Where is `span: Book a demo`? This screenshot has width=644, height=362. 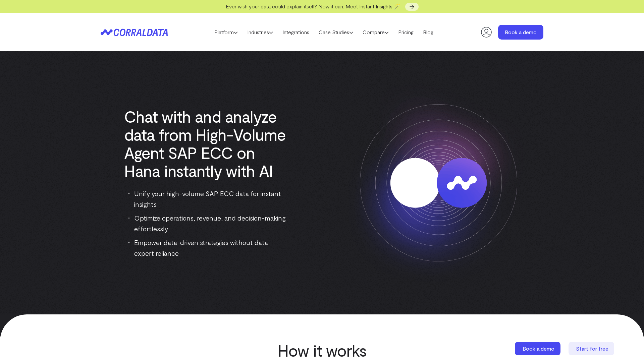 span: Book a demo is located at coordinates (538, 348).